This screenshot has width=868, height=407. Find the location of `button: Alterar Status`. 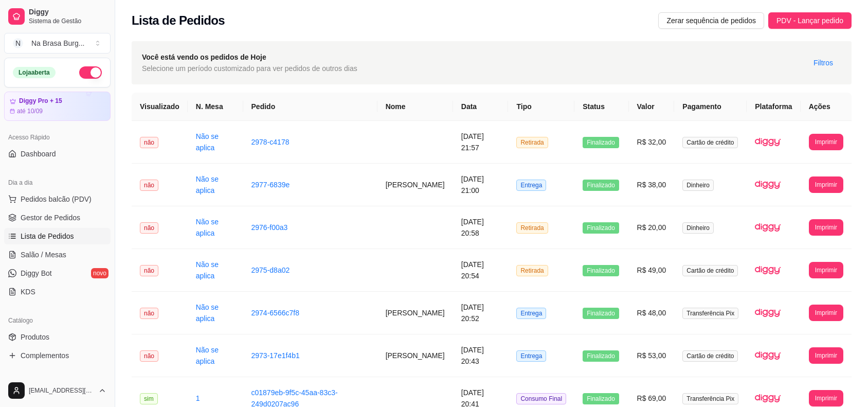

button: Alterar Status is located at coordinates (90, 73).